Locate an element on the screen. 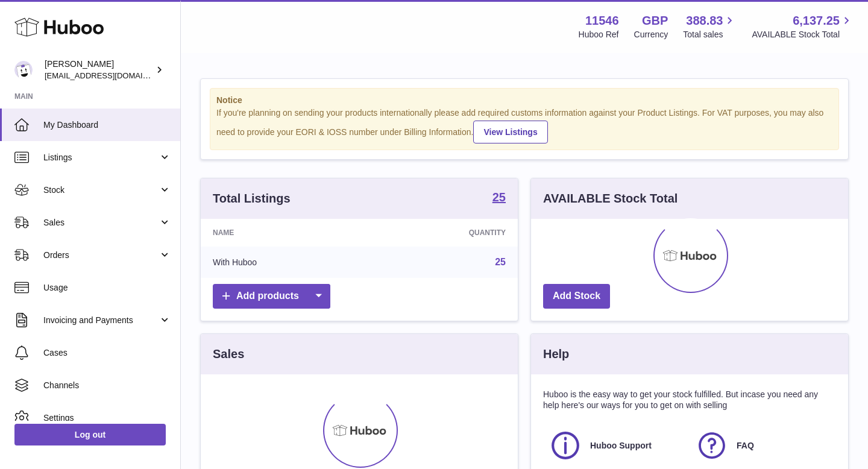  span: Settings is located at coordinates (107, 418).